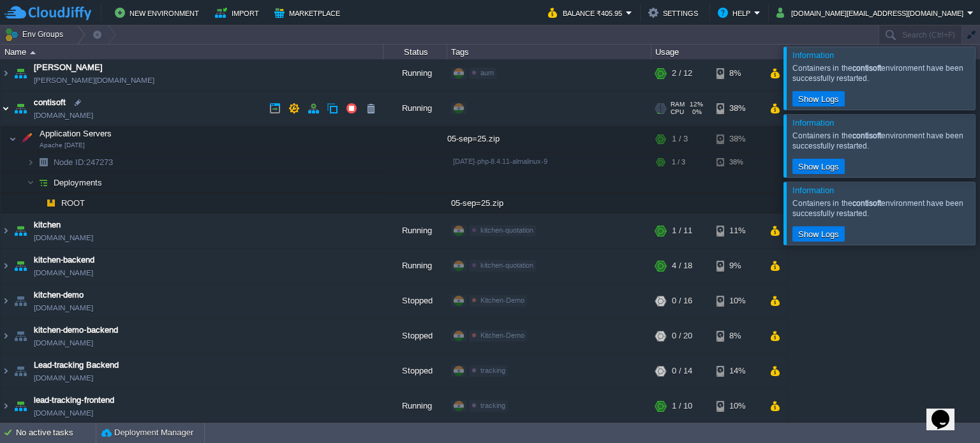  Describe the element at coordinates (83, 162) in the screenshot. I see `span: 247273` at that location.